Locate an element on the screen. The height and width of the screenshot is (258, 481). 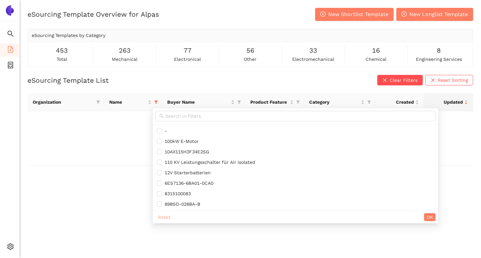
span: Organization is located at coordinates (63, 102).